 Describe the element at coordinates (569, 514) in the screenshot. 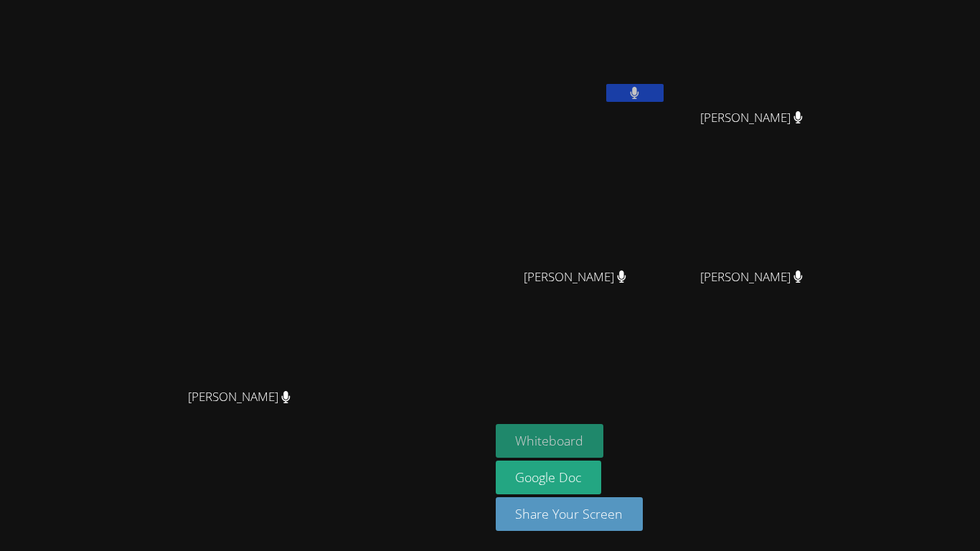

I see `button: Share Your Screen` at that location.